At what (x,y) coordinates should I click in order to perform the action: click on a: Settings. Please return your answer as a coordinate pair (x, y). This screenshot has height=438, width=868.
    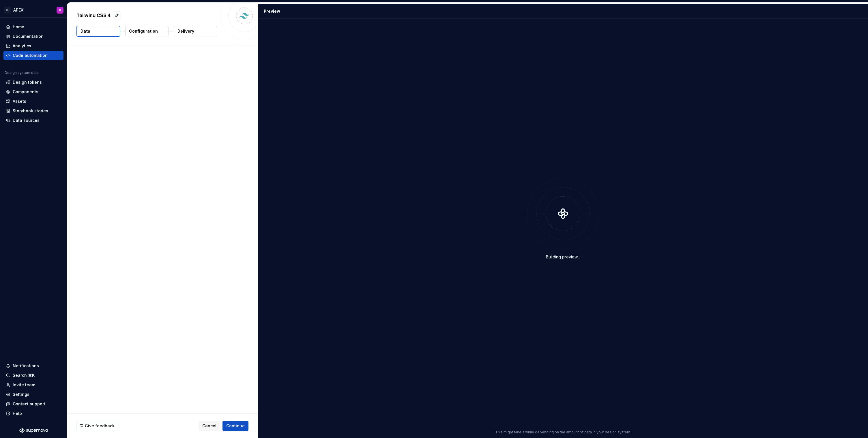
    Looking at the image, I should click on (34, 394).